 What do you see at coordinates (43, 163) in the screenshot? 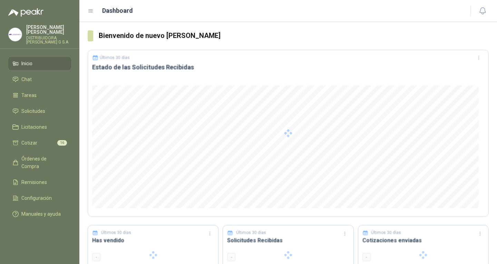
I see `span: Órdenes de Compra` at bounding box center [43, 163].